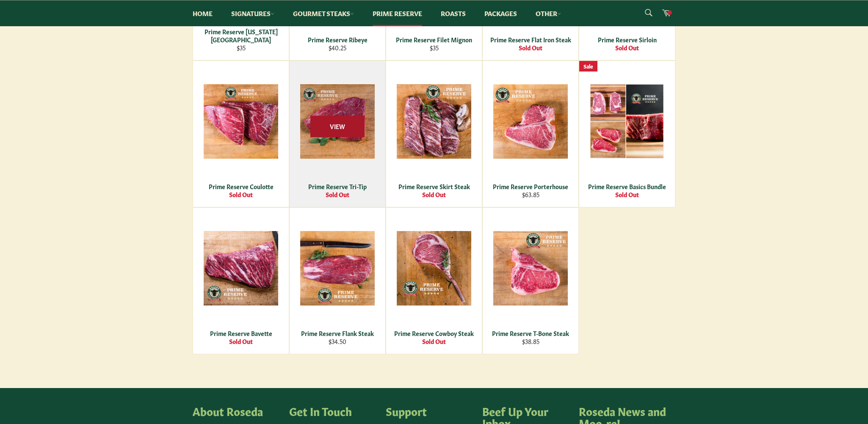 The width and height of the screenshot is (868, 424). Describe the element at coordinates (531, 186) in the screenshot. I see `div: Prime Reserve Porterhouse` at that location.